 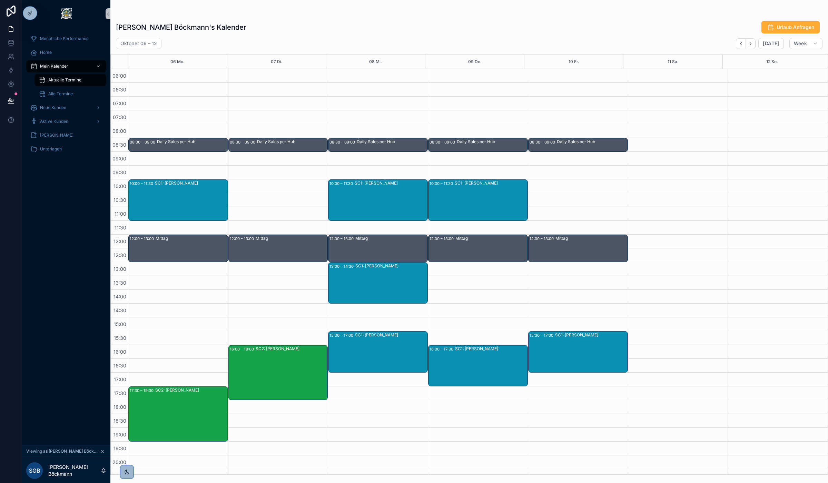 I want to click on span: Monatliche Performance, so click(x=64, y=39).